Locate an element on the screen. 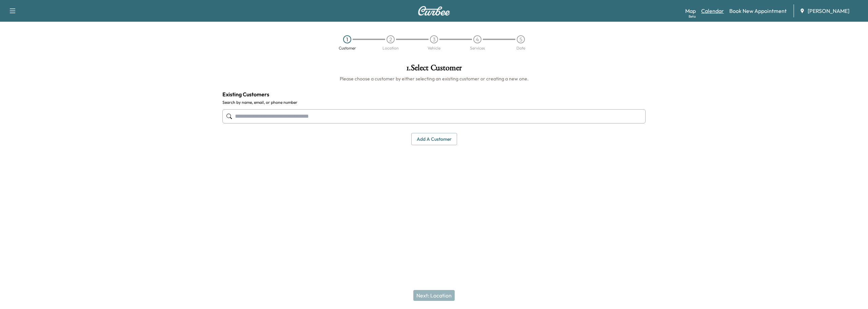  div: 4 is located at coordinates (477, 39).